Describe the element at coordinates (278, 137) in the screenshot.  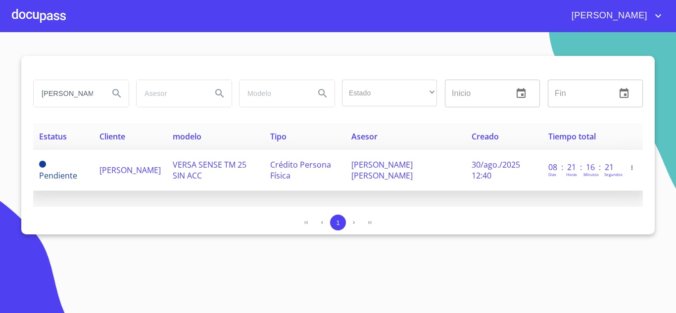
I see `span: Tipo` at that location.